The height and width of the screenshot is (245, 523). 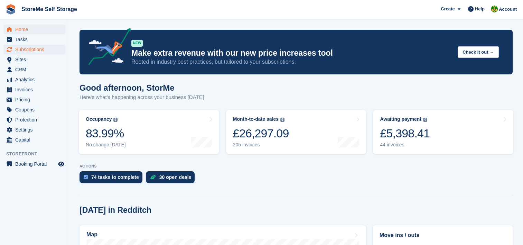 What do you see at coordinates (36, 164) in the screenshot?
I see `span: Booking Portal` at bounding box center [36, 164].